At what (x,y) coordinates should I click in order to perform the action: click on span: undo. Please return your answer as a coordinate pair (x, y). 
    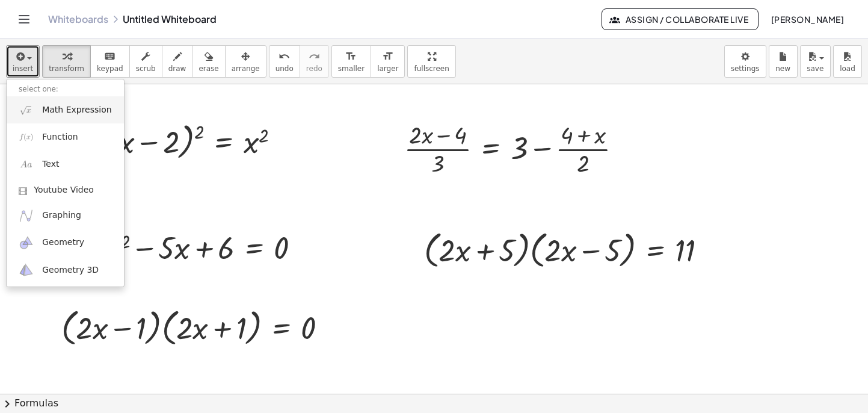
    Looking at the image, I should click on (284, 69).